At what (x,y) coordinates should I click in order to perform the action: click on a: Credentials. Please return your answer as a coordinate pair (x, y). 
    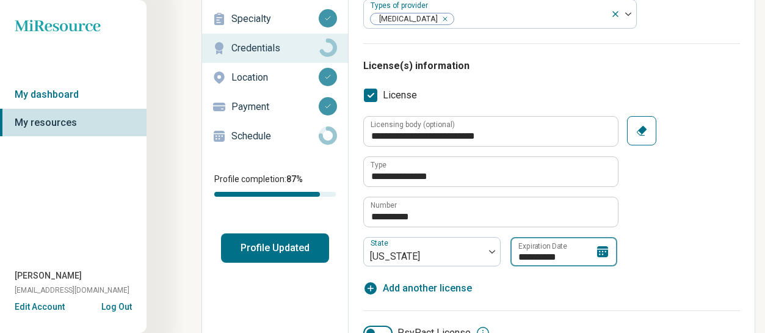
    Looking at the image, I should click on (275, 48).